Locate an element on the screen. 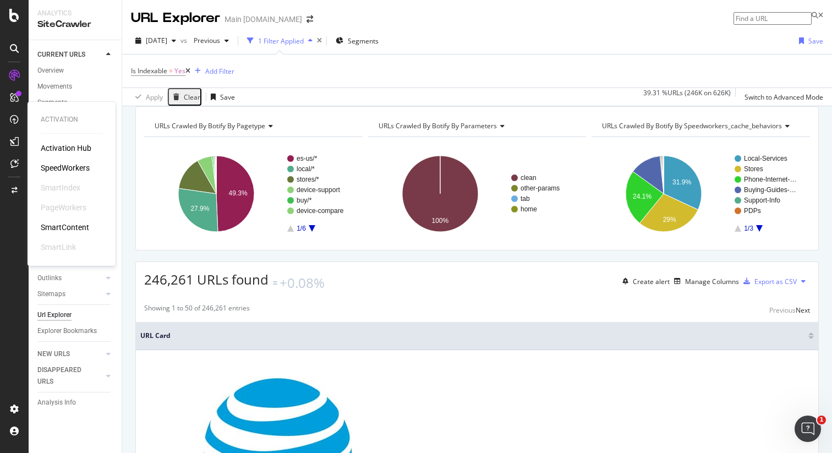 The image size is (832, 453). a: Analysis Info is located at coordinates (75, 402).